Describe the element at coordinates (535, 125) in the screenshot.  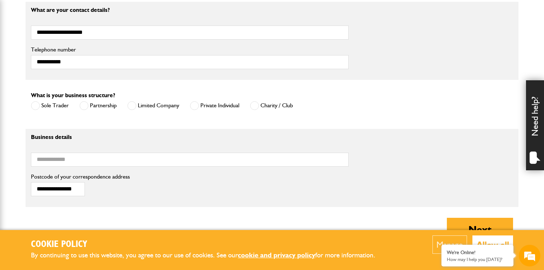
I see `div: Need help?` at that location.